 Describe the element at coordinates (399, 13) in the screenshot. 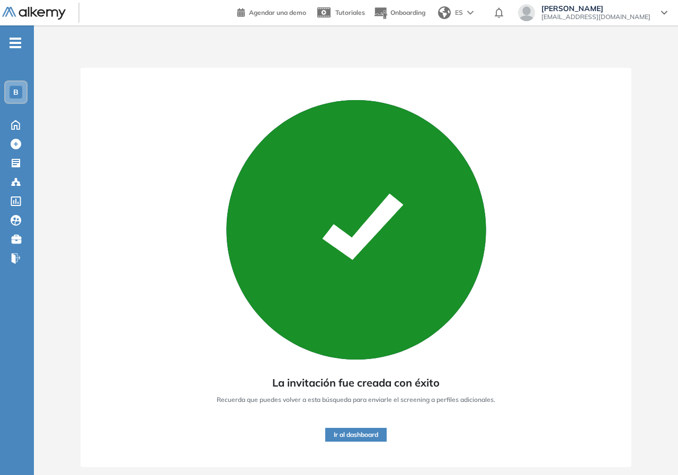

I see `button: Onboarding` at that location.